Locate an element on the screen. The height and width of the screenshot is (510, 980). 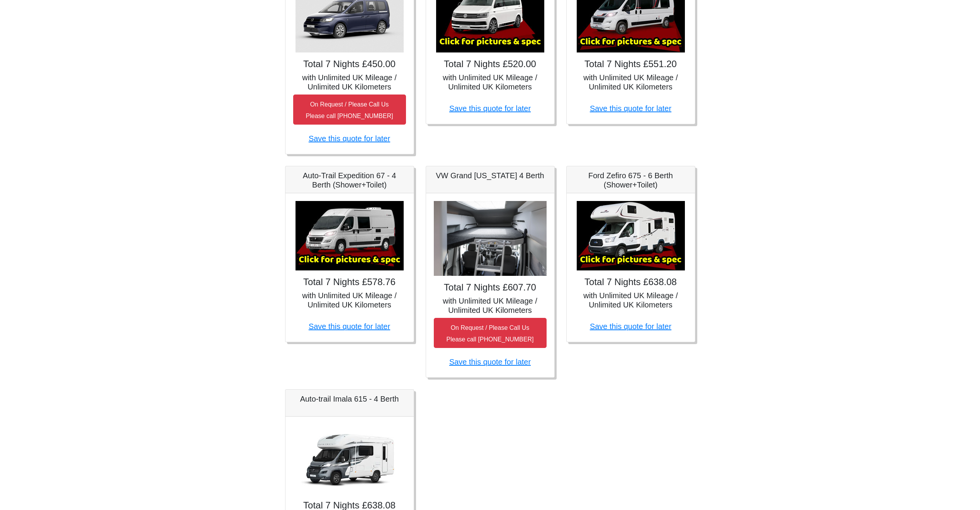
h4: Total 7 Nights £578.76 is located at coordinates (350, 282).